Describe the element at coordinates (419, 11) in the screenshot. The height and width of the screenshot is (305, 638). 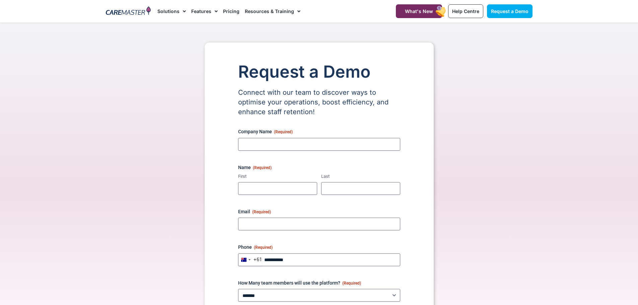
I see `span: What's New` at that location.